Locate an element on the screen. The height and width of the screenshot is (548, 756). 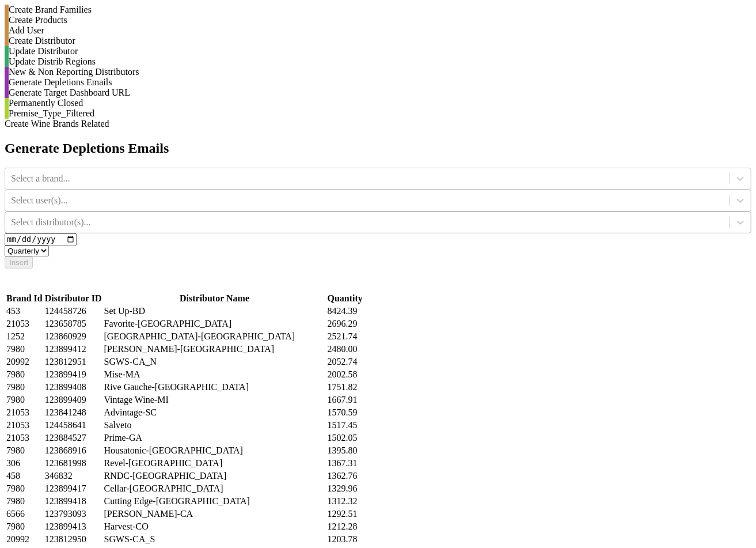
td: 1395.80 is located at coordinates (345, 450).